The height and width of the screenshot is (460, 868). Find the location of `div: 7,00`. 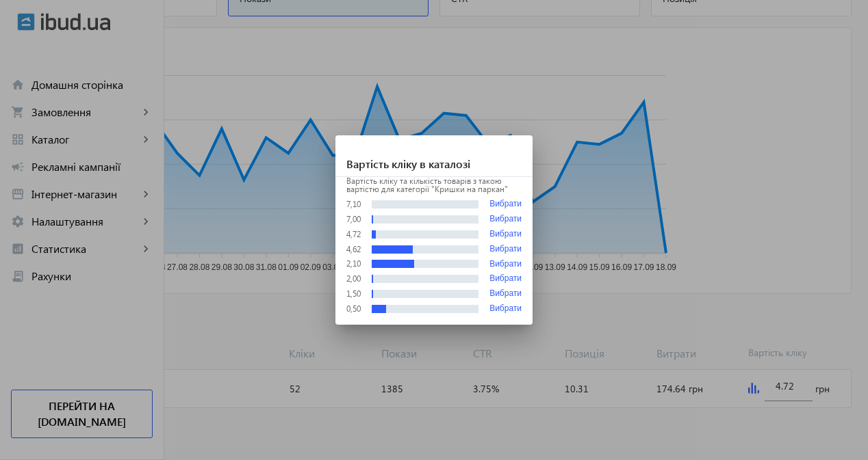

div: 7,00 is located at coordinates (353, 220).